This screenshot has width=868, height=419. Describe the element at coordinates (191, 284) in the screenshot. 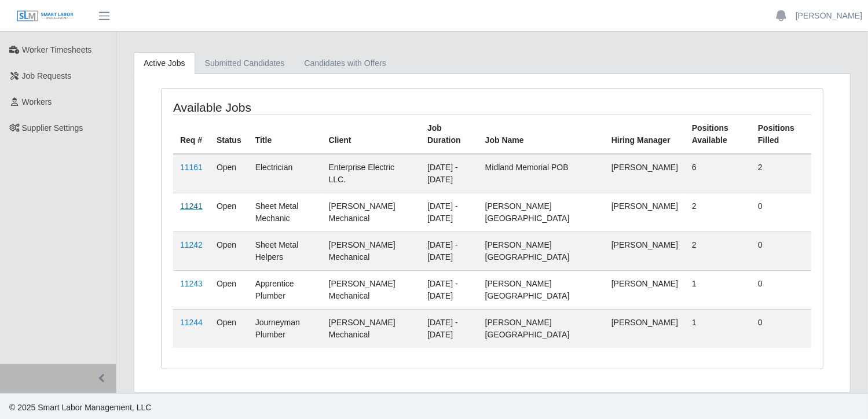

I see `a: 11243` at that location.